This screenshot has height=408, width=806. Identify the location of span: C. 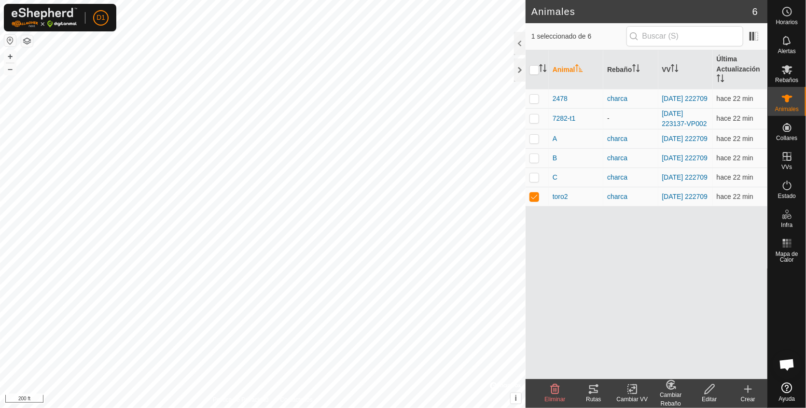
(555, 177).